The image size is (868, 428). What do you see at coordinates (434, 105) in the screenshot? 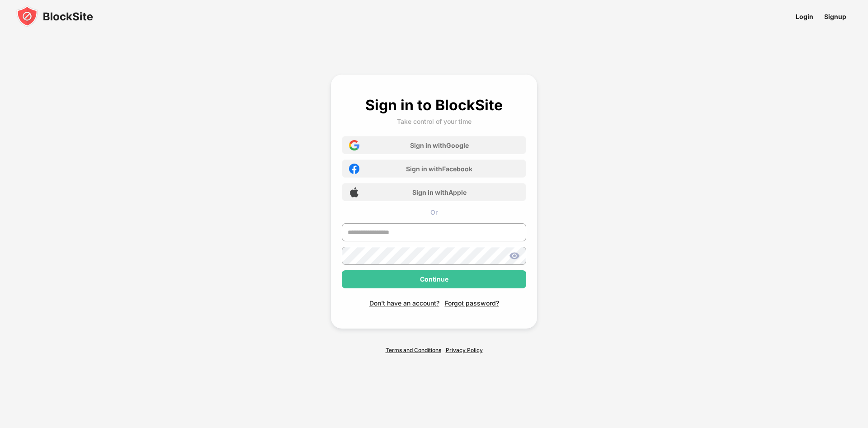
I see `div: Sign in to BlockSite` at bounding box center [434, 105].